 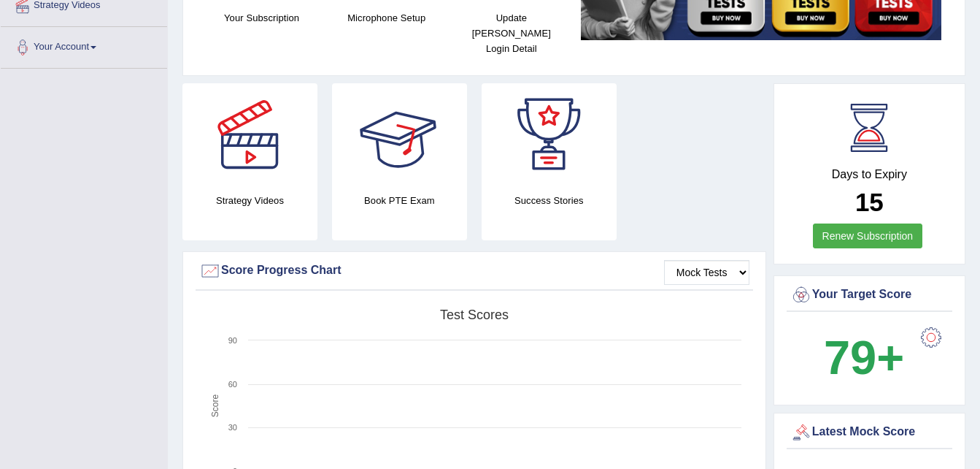 I want to click on h4: Days to Expiry, so click(x=869, y=175).